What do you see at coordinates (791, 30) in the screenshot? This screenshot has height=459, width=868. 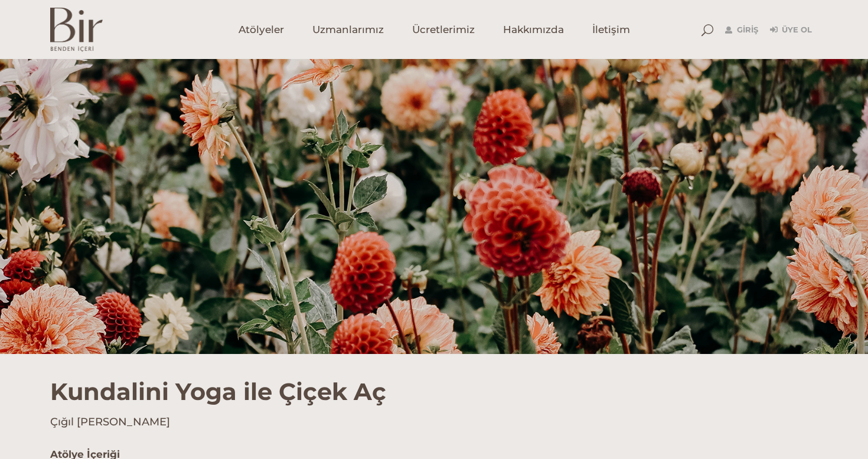 I see `a: Üye Ol` at bounding box center [791, 30].